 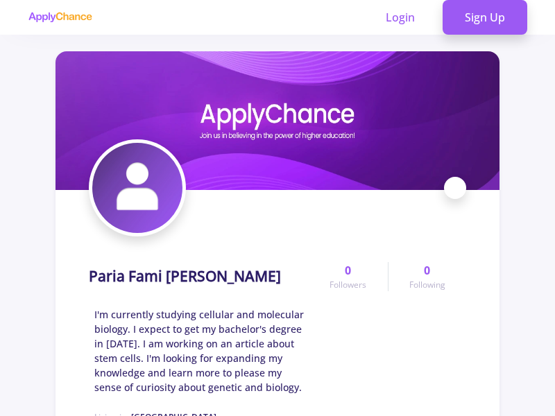 I want to click on span: Following, so click(x=427, y=285).